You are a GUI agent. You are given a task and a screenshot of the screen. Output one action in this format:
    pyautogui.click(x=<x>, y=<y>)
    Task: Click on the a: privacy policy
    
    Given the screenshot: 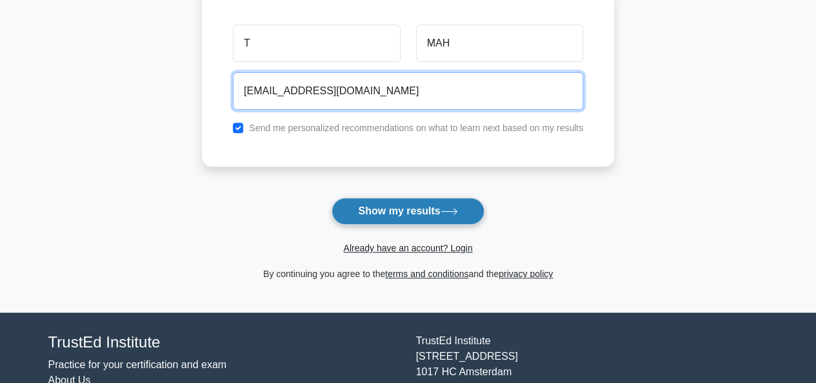 What is the action you would take?
    pyautogui.click(x=526, y=274)
    